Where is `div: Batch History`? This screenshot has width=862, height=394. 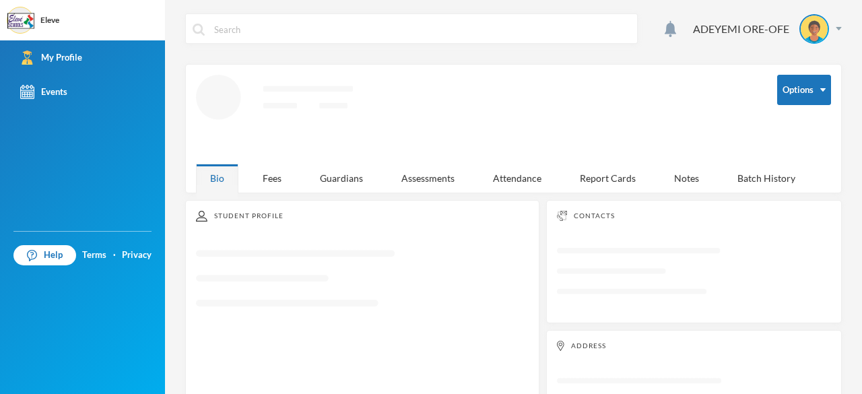 div: Batch History is located at coordinates (767, 178).